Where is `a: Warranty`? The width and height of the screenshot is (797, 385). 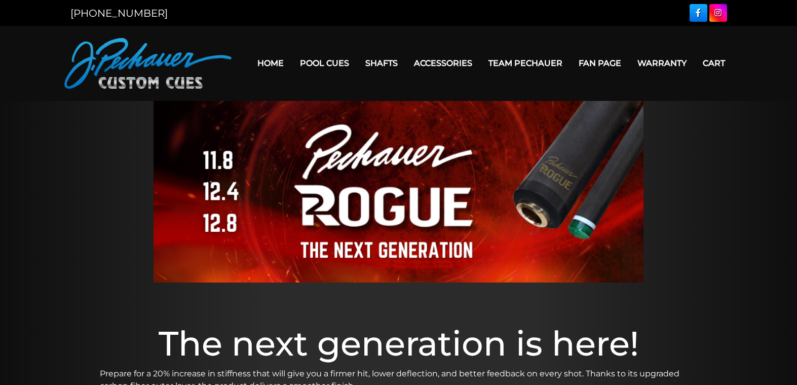 a: Warranty is located at coordinates (662, 63).